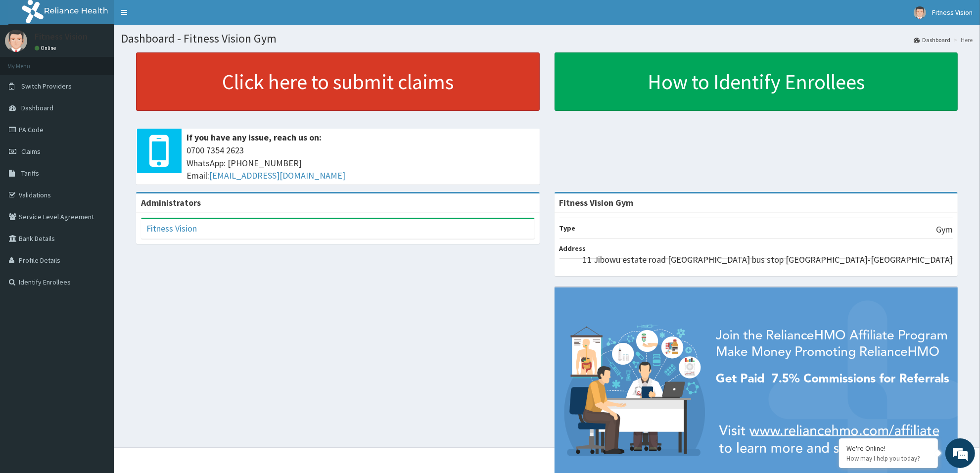 This screenshot has height=473, width=980. Describe the element at coordinates (30, 173) in the screenshot. I see `span: Tariffs` at that location.